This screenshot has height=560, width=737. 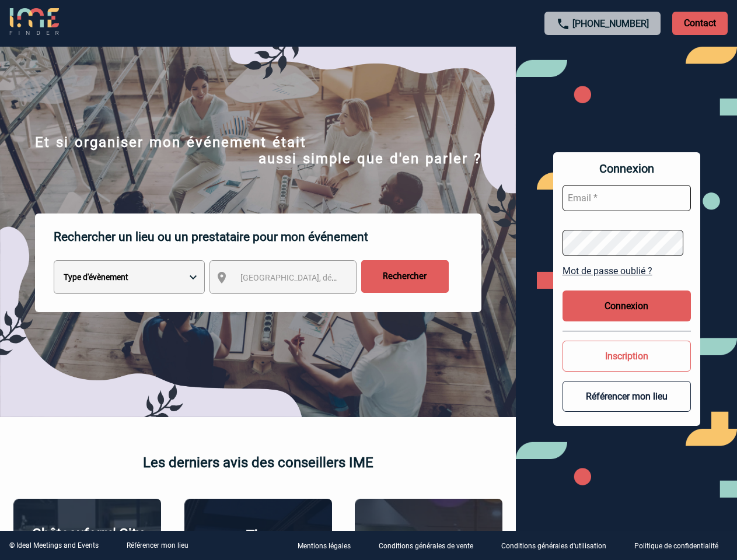 What do you see at coordinates (676, 547) in the screenshot?
I see `p: Politique de confidentialité` at bounding box center [676, 547].